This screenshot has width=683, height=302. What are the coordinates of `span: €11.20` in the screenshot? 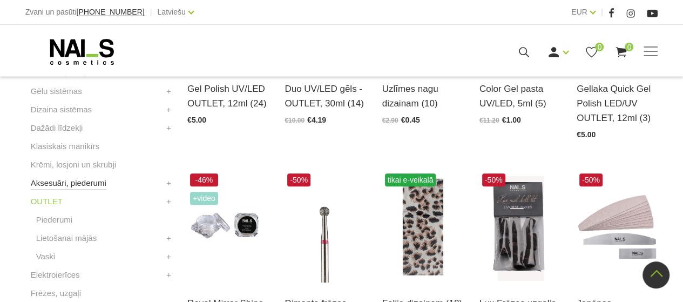 It's located at (489, 120).